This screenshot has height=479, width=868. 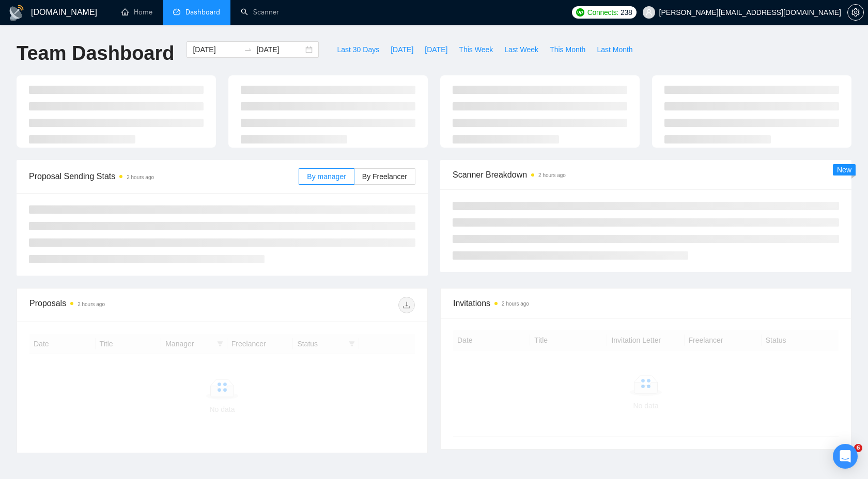 What do you see at coordinates (137, 12) in the screenshot?
I see `a: homeHome` at bounding box center [137, 12].